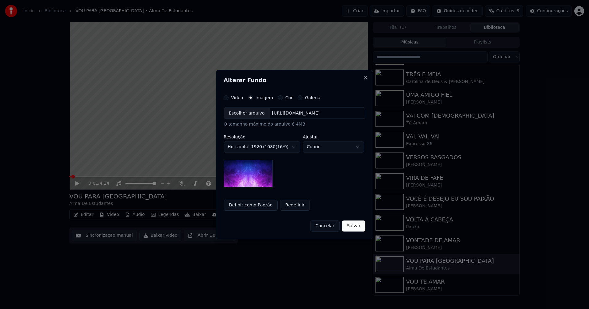 The width and height of the screenshot is (589, 309). I want to click on label: Galeria, so click(313, 98).